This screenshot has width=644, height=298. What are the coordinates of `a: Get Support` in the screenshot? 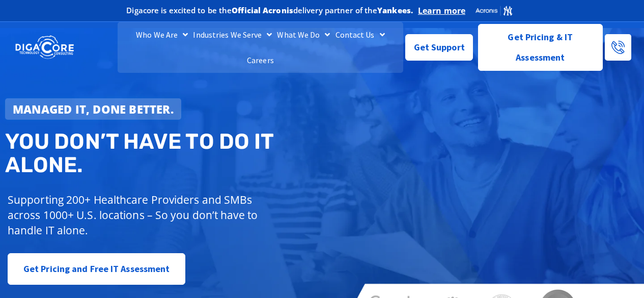 It's located at (439, 48).